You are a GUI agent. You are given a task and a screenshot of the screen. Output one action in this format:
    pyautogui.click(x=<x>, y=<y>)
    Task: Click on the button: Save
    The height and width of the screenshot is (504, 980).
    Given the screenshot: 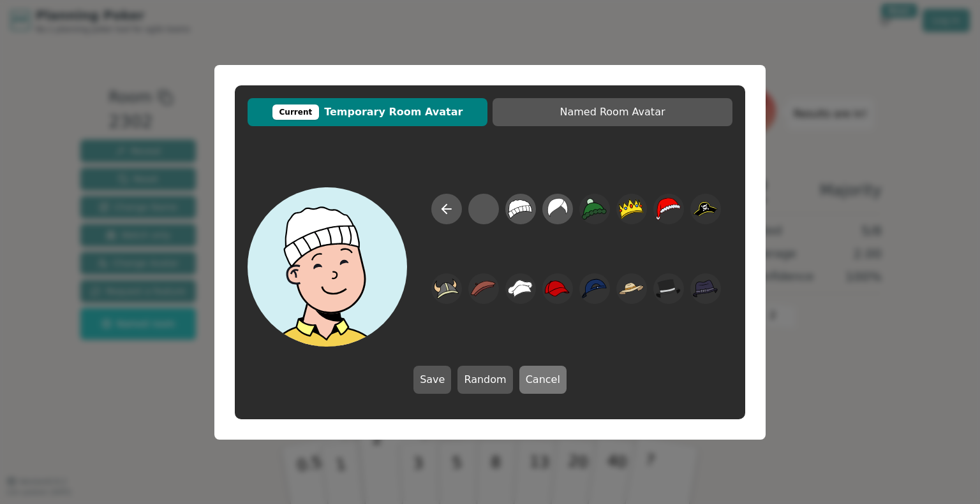 What is the action you would take?
    pyautogui.click(x=431, y=380)
    